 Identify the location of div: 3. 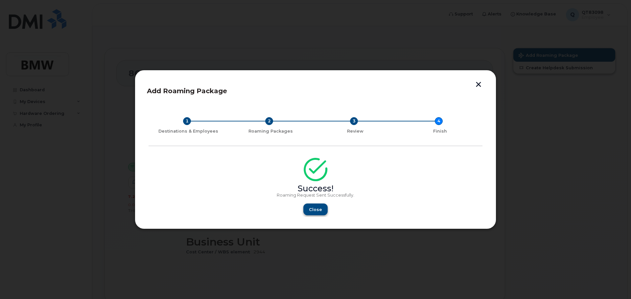
(354, 121).